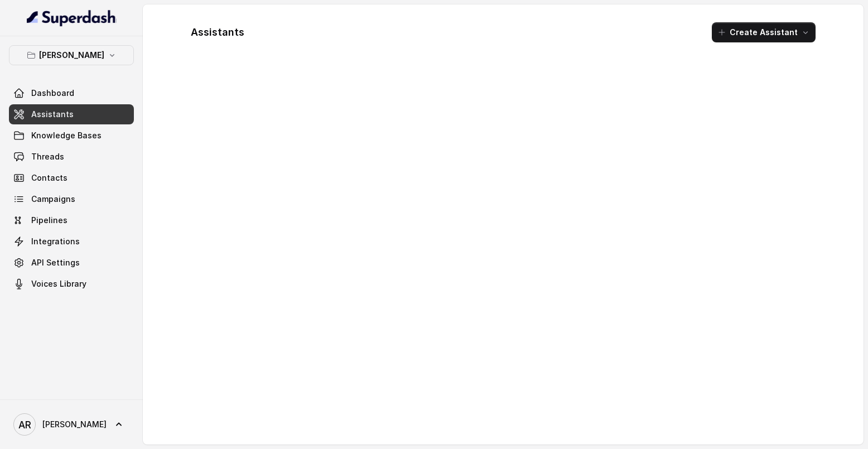 This screenshot has width=868, height=449. Describe the element at coordinates (49, 220) in the screenshot. I see `span: Pipelines` at that location.